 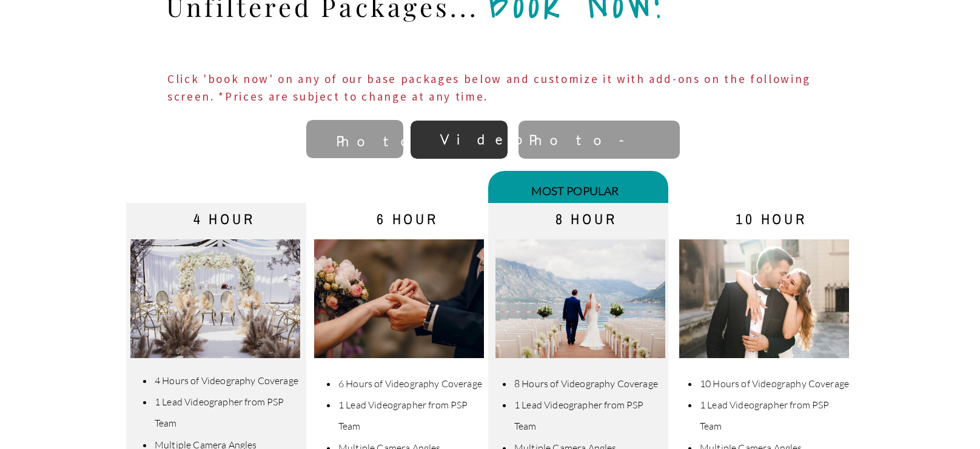 I want to click on a: Video, so click(x=459, y=139).